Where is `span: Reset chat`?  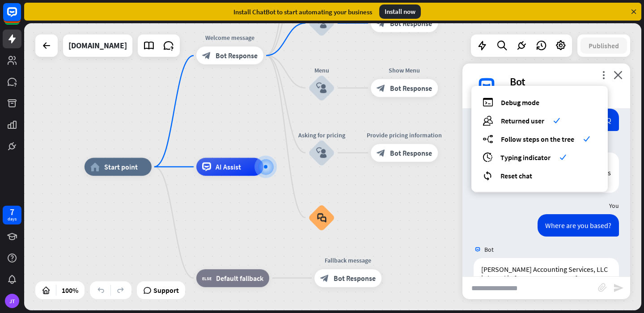 span: Reset chat is located at coordinates (516, 176).